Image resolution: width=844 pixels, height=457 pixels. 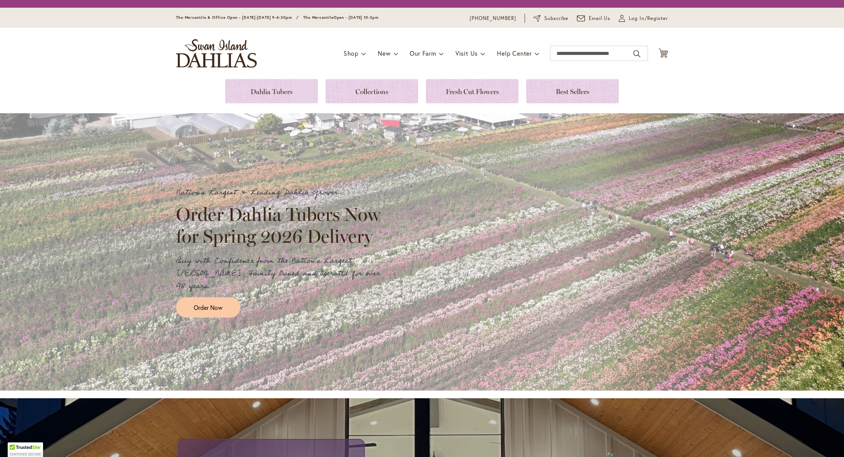 I want to click on a: Email Us, so click(x=594, y=18).